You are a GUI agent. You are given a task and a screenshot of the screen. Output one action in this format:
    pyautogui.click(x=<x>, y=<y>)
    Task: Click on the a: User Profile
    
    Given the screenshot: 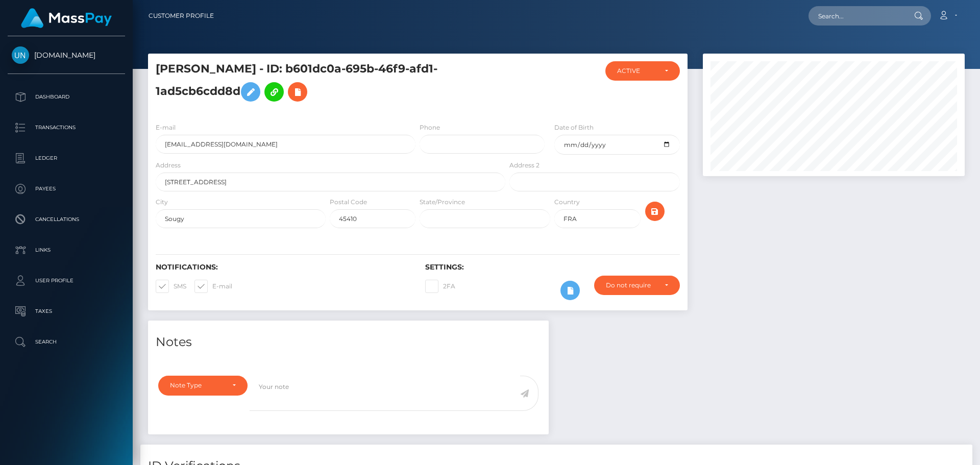 What is the action you would take?
    pyautogui.click(x=66, y=281)
    